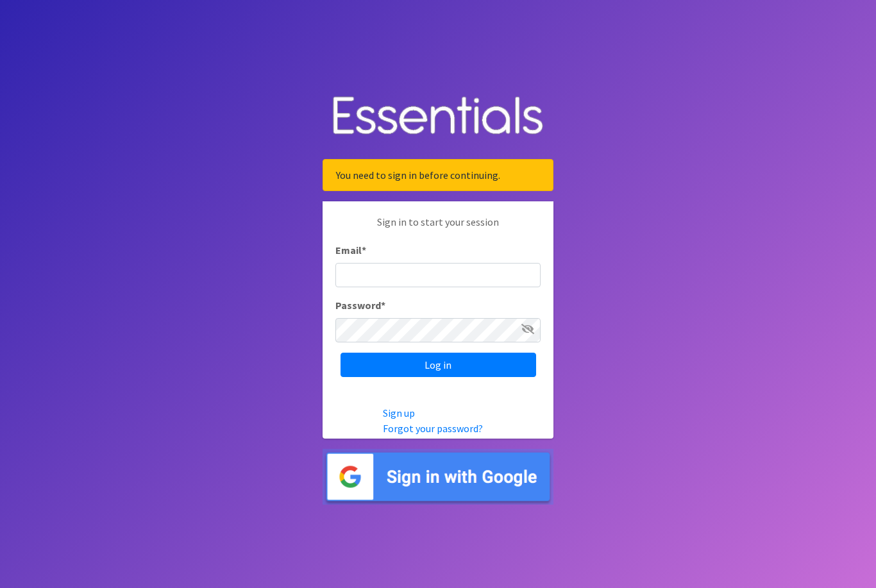  What do you see at coordinates (399, 413) in the screenshot?
I see `a: Sign up` at bounding box center [399, 413].